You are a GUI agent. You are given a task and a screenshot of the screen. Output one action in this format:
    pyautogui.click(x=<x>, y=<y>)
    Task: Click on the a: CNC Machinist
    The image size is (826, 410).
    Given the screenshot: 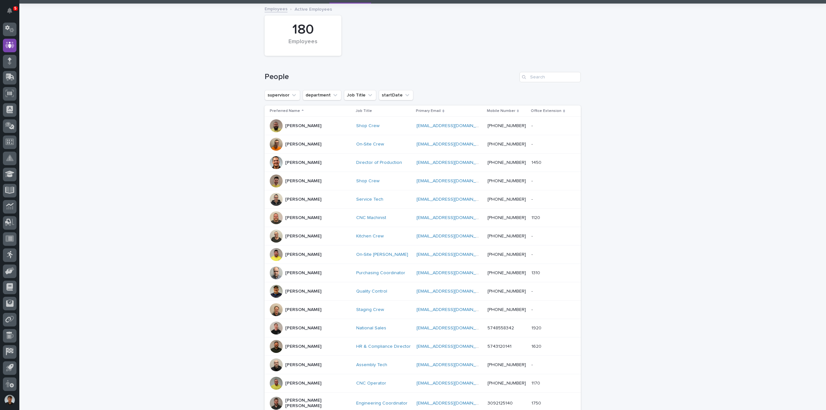 What is the action you would take?
    pyautogui.click(x=371, y=218)
    